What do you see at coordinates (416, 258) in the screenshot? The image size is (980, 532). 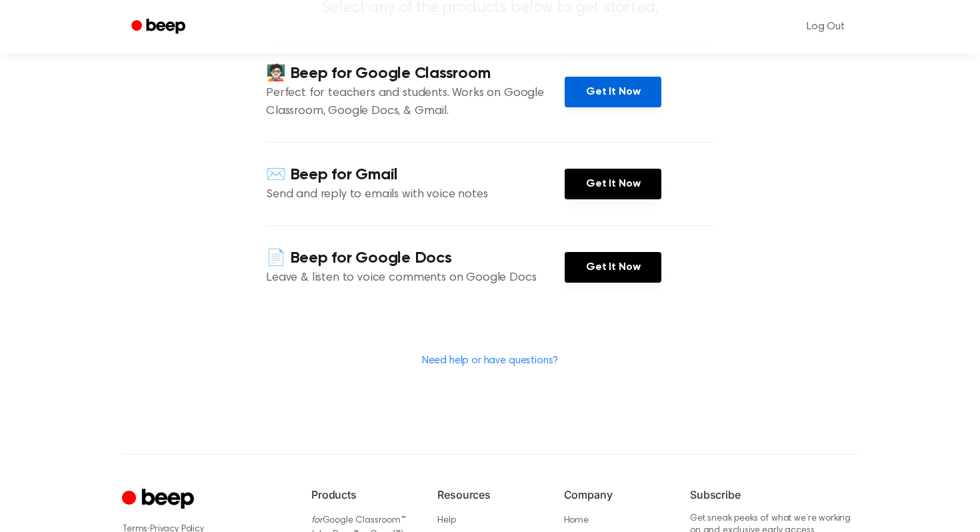 I see `h4: 📄 Beep for Google Docs` at bounding box center [416, 258].